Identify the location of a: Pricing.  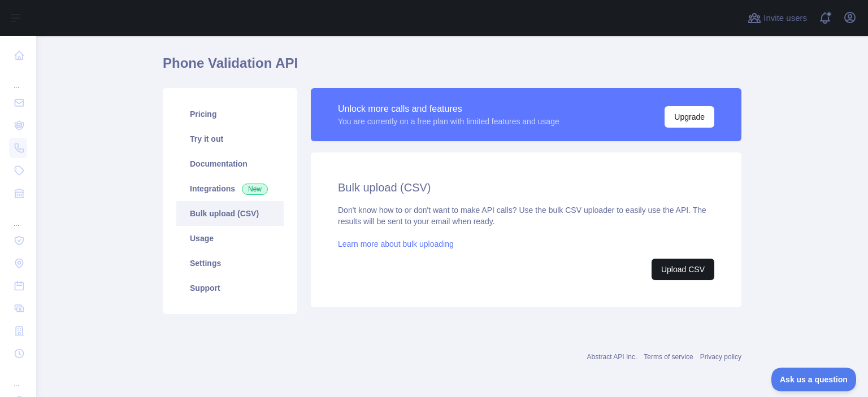
(230, 114).